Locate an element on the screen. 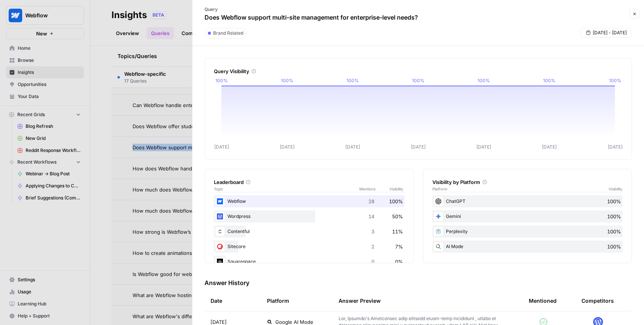 This screenshot has width=644, height=325. p: Query is located at coordinates (311, 9).